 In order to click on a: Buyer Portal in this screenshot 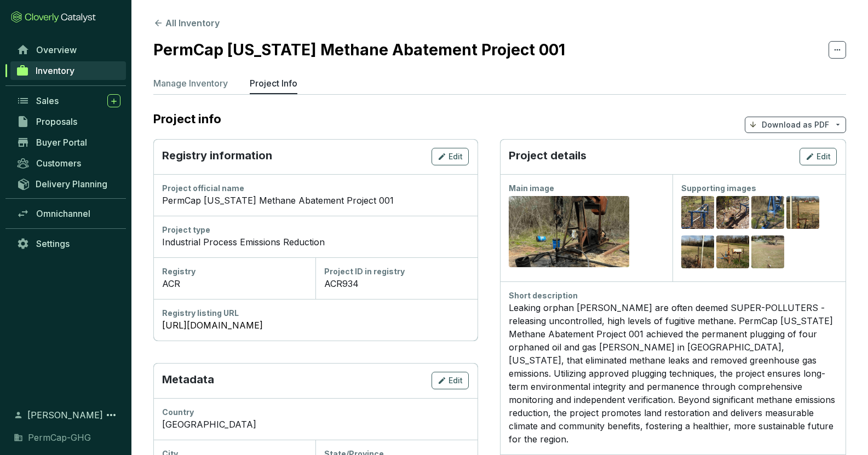, I will do `click(68, 142)`.